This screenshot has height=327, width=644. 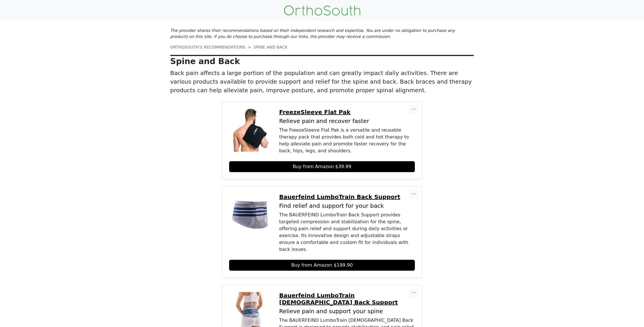 What do you see at coordinates (266, 47) in the screenshot?
I see `li: SPINE AND BACK` at bounding box center [266, 47].